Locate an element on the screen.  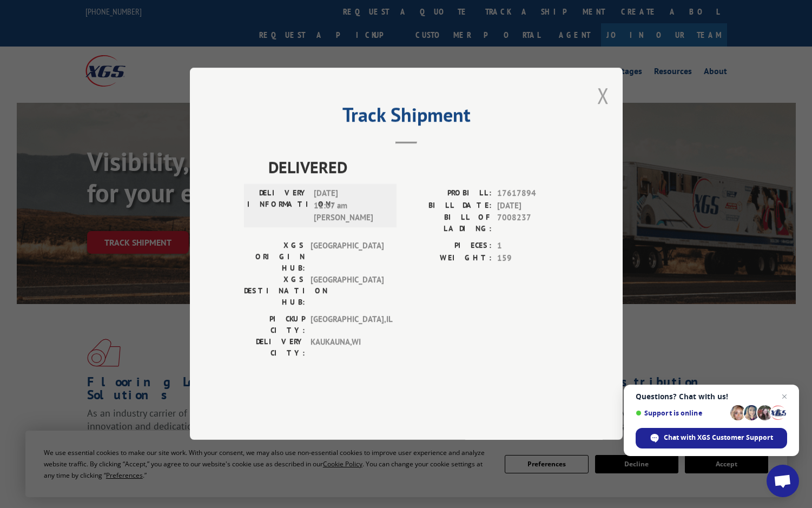
span: 159 is located at coordinates (533, 258).